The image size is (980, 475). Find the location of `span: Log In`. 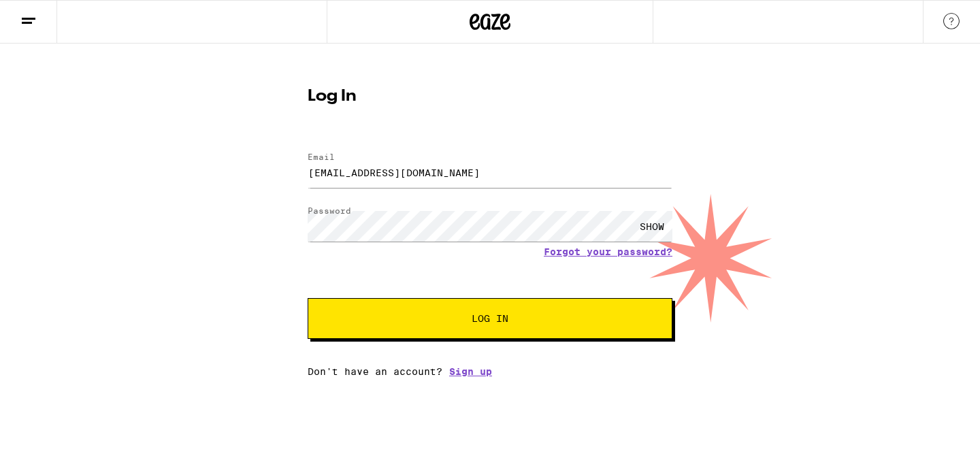

span: Log In is located at coordinates (490, 318).